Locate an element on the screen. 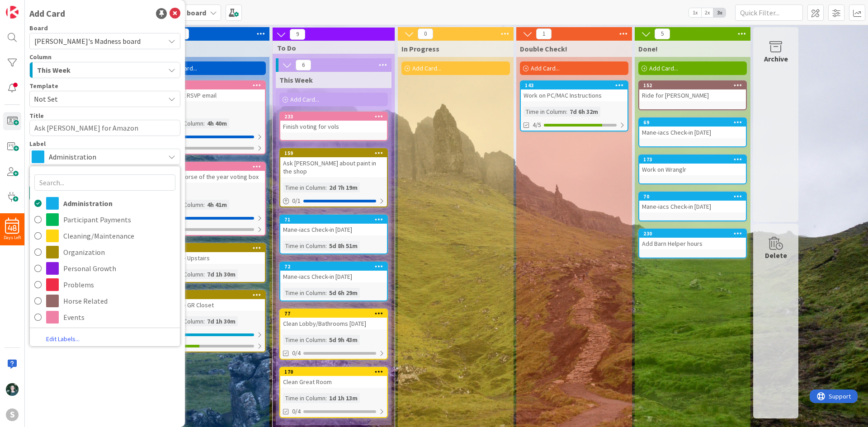  span: This Week is located at coordinates (54, 70).